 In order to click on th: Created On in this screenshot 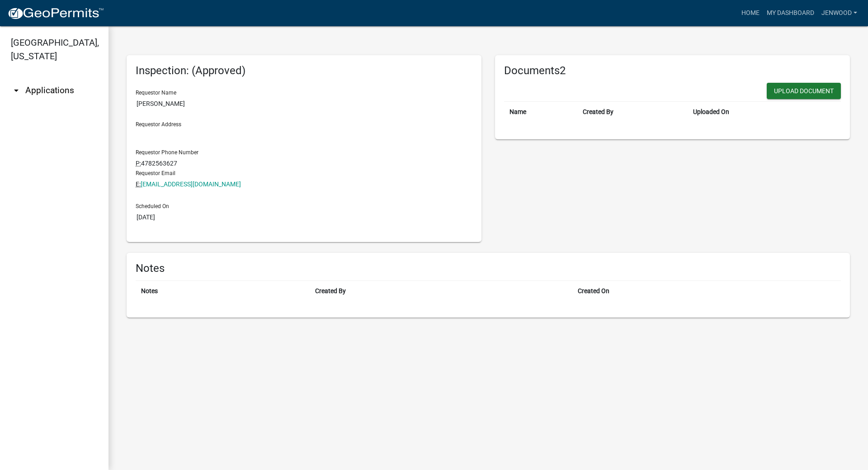, I will do `click(706, 291)`.